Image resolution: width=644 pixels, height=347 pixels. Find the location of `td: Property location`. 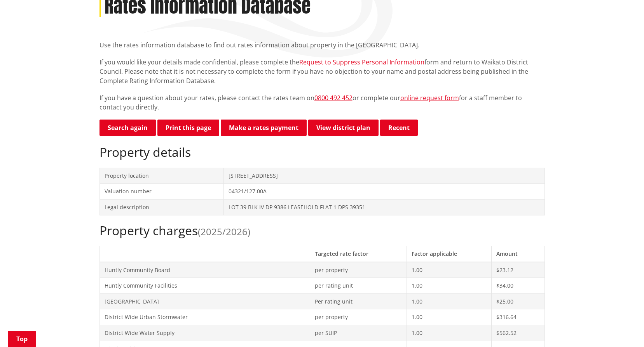

td: Property location is located at coordinates (162, 175).